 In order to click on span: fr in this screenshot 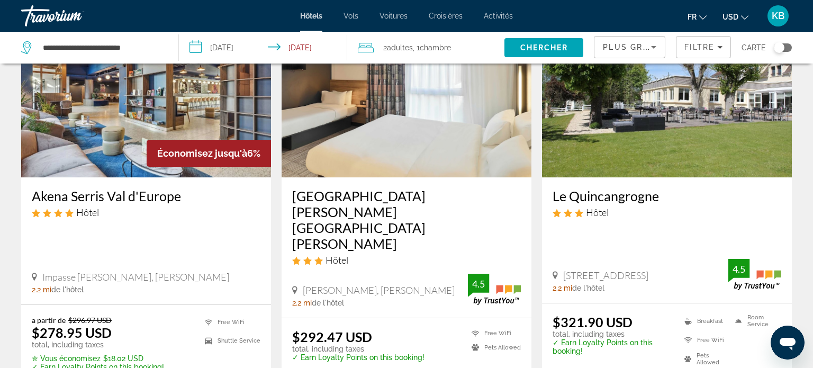, I will do `click(692, 17)`.